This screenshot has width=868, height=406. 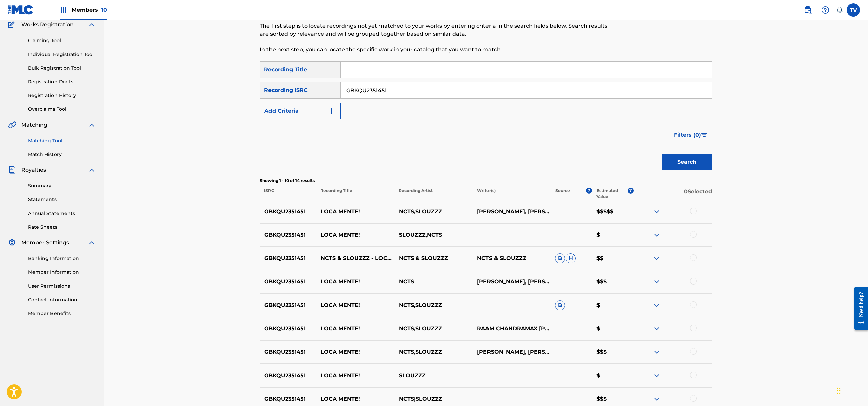 What do you see at coordinates (62, 54) in the screenshot?
I see `a: Individual Registration Tool` at bounding box center [62, 54].